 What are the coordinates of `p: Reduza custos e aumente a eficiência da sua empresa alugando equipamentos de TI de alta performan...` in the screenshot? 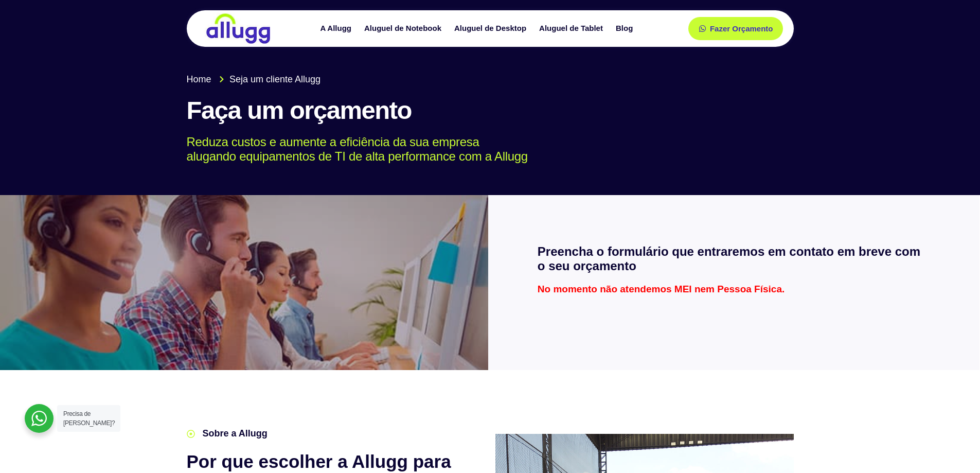 It's located at (482, 150).